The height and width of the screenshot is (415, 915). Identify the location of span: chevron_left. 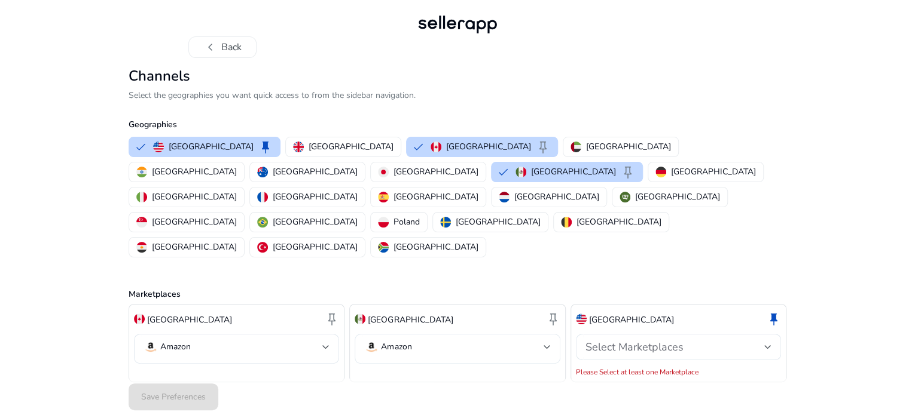
(210, 47).